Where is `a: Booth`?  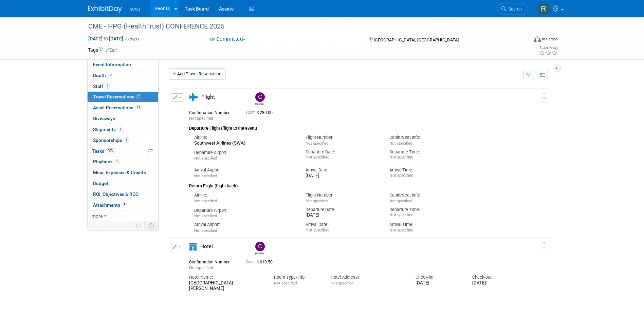
a: Booth is located at coordinates (123, 75).